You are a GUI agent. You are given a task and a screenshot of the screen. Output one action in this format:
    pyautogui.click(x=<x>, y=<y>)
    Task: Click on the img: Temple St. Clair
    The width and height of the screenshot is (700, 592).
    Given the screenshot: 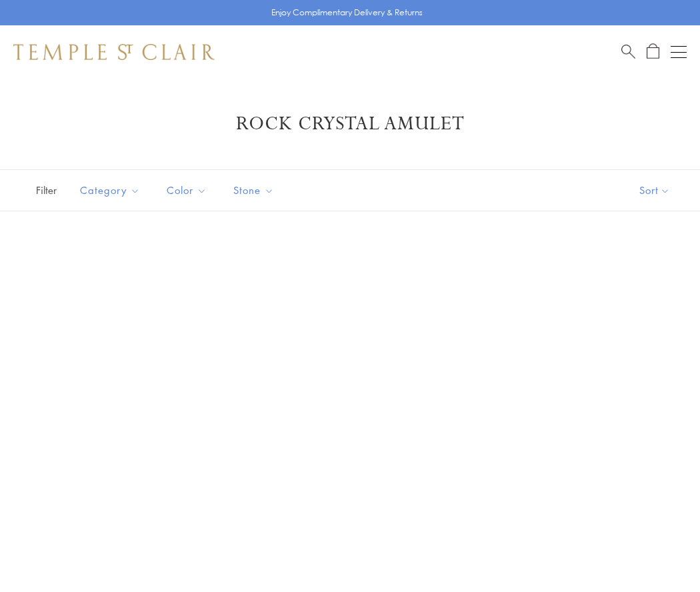 What is the action you would take?
    pyautogui.click(x=114, y=52)
    